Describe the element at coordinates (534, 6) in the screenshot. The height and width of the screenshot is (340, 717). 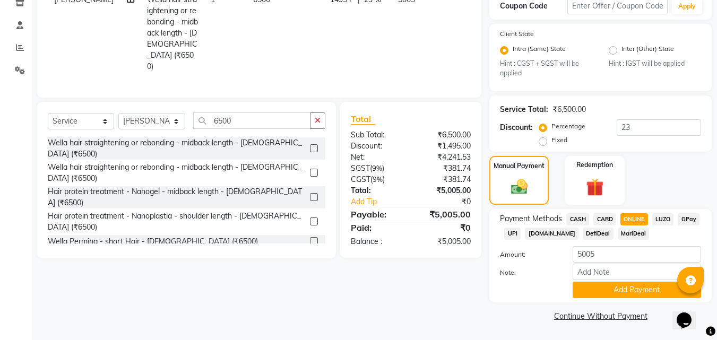
I see `div: Coupon Code` at that location.